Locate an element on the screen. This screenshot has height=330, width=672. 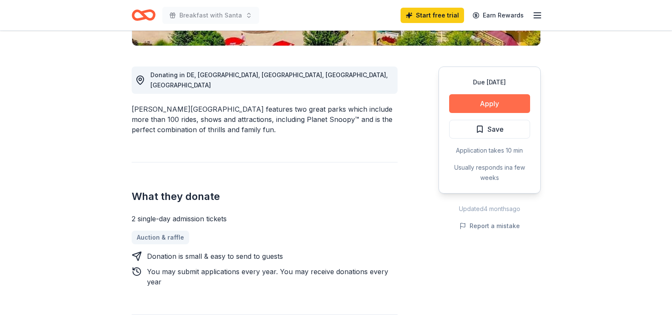
div: You may submit applications every year . You may receive donations every year is located at coordinates (272, 276).